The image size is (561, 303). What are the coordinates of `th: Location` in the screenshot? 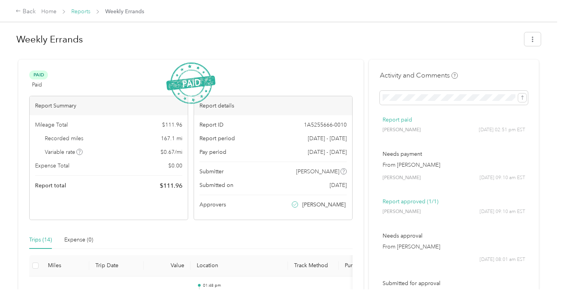 It's located at (239, 266).